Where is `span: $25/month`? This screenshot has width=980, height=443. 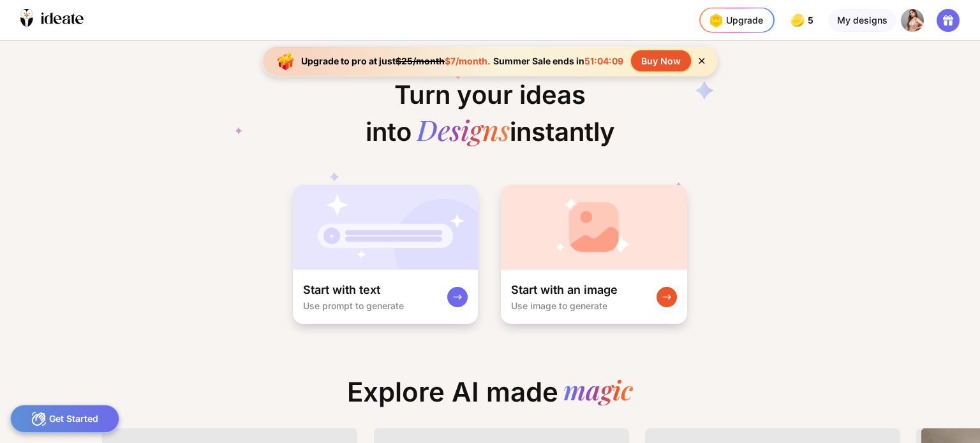 span: $25/month is located at coordinates (420, 61).